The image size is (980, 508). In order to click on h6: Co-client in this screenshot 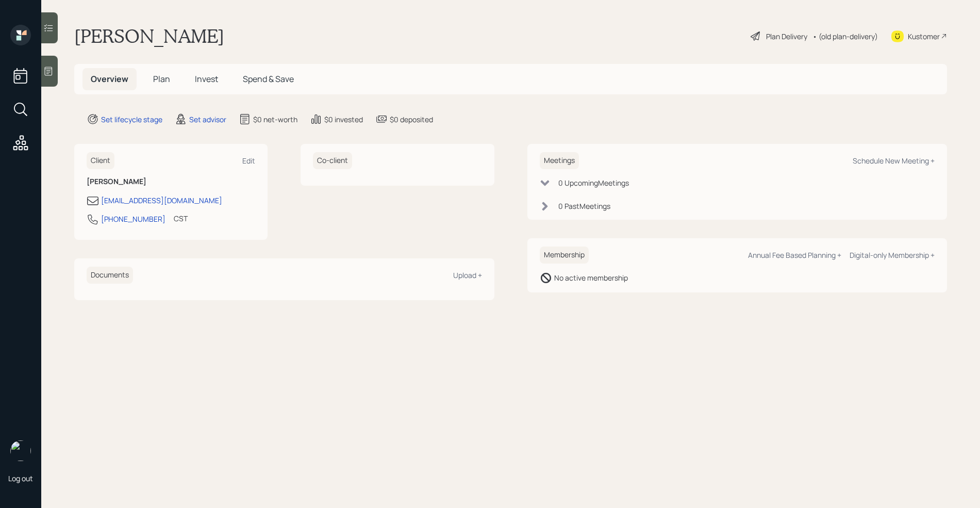, I will do `click(332, 160)`.